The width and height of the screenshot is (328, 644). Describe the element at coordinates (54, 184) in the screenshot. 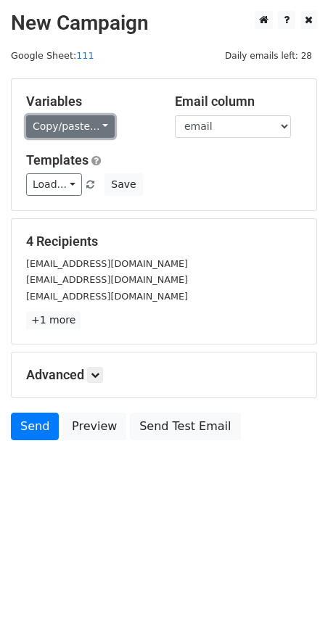

I see `a: Load...` at that location.